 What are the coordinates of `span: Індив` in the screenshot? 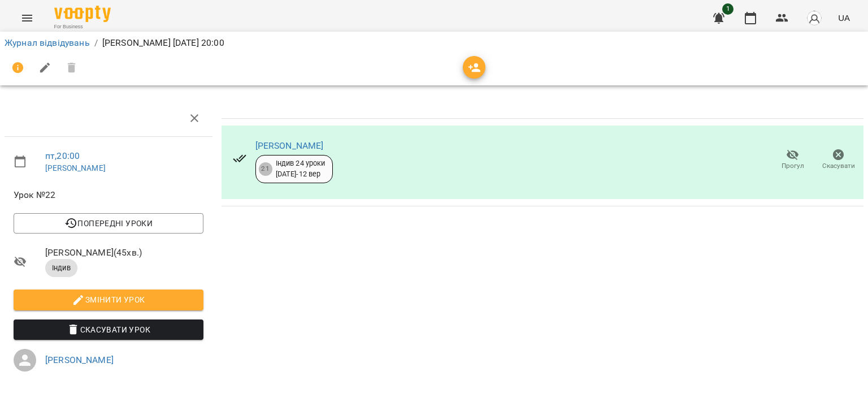 It's located at (61, 268).